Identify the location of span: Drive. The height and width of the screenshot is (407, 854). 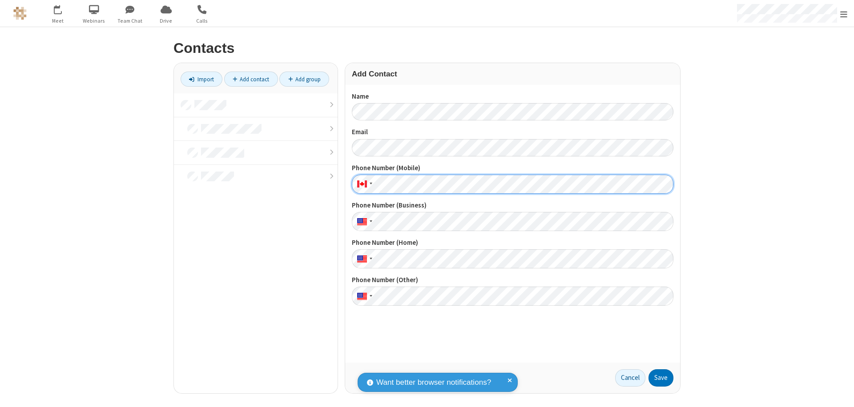
(166, 21).